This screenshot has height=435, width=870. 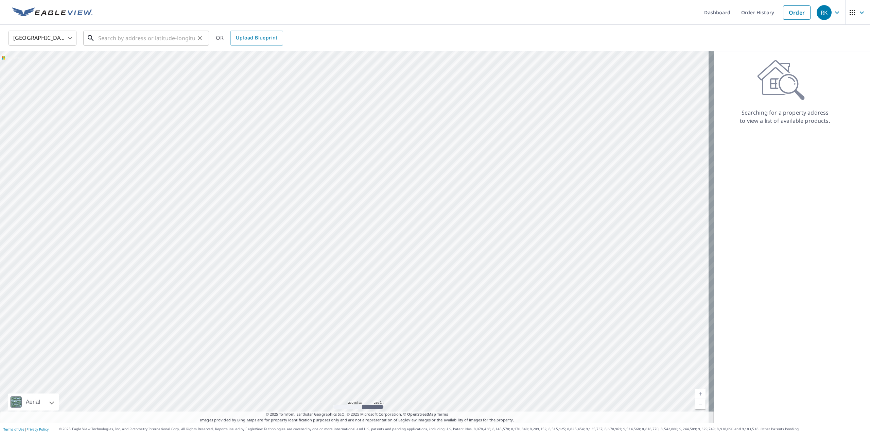 I want to click on a: Current Level 5, Zoom Out, so click(x=701, y=404).